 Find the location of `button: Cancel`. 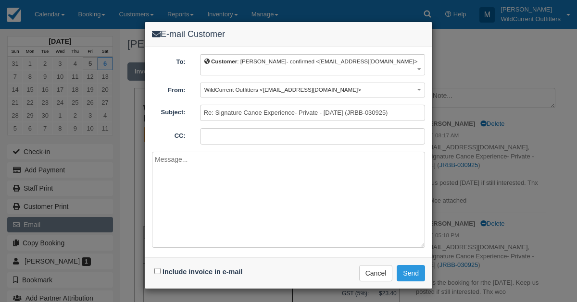

button: Cancel is located at coordinates (376, 274).